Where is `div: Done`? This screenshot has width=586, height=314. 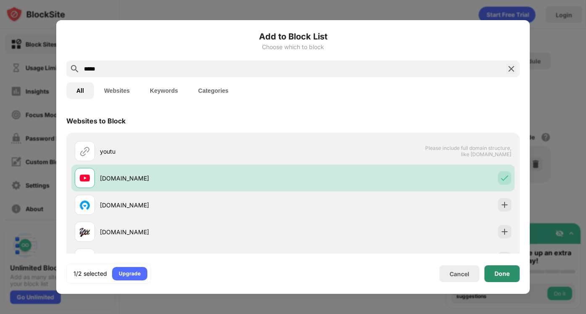
div: Done is located at coordinates (502, 274).